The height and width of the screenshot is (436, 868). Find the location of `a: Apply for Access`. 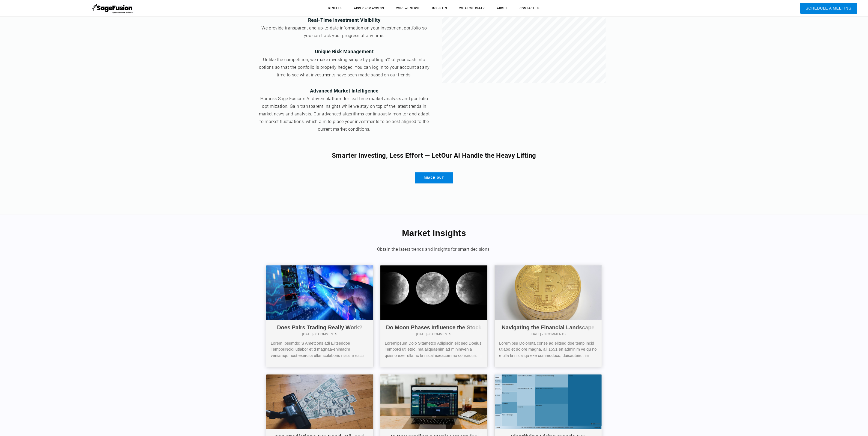

a: Apply for Access is located at coordinates (369, 8).